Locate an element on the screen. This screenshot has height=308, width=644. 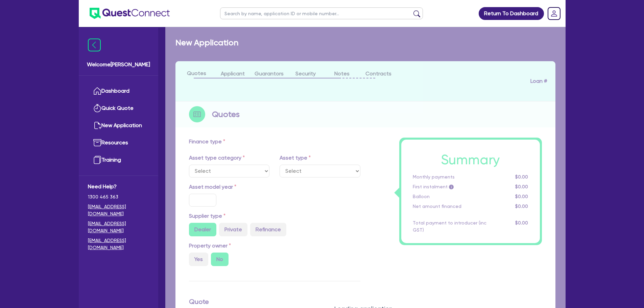
span: 1300 465 363 is located at coordinates (118, 197).